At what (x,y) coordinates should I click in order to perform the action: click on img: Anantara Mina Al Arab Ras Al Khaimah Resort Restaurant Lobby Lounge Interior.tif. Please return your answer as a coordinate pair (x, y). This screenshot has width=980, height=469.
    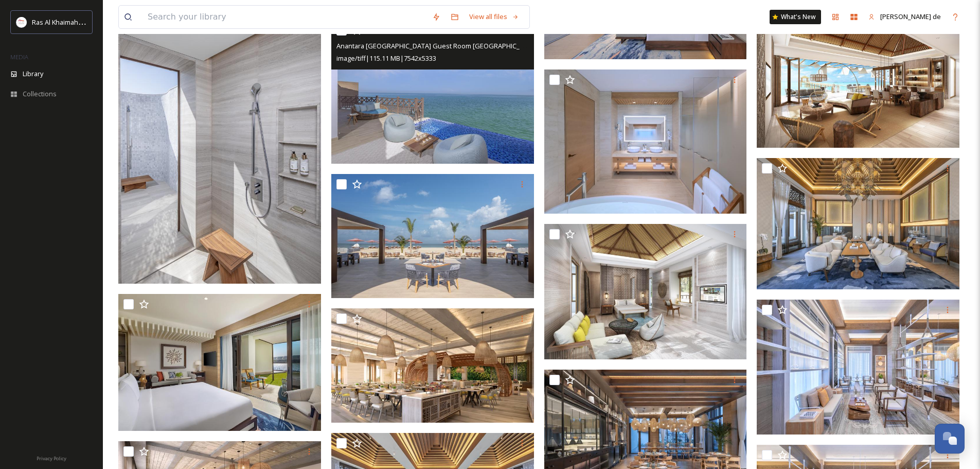
    Looking at the image, I should click on (859, 224).